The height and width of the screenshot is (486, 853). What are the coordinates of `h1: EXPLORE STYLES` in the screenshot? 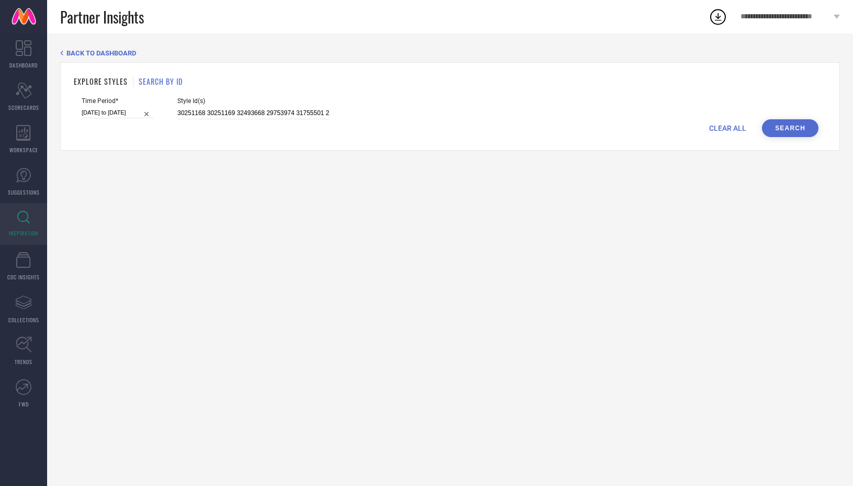 It's located at (100, 81).